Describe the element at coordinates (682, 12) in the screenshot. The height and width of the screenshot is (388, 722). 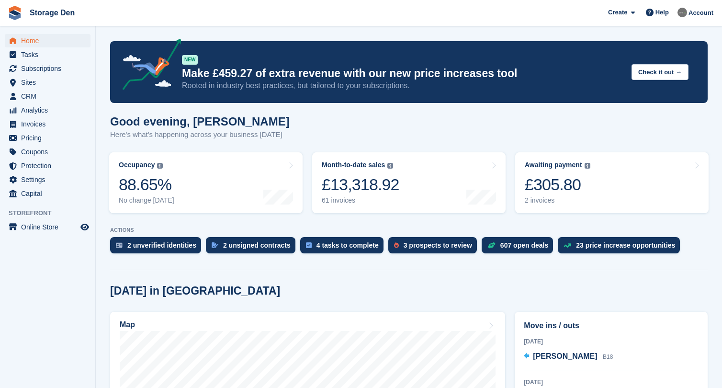
I see `img: Brian Barbour` at that location.